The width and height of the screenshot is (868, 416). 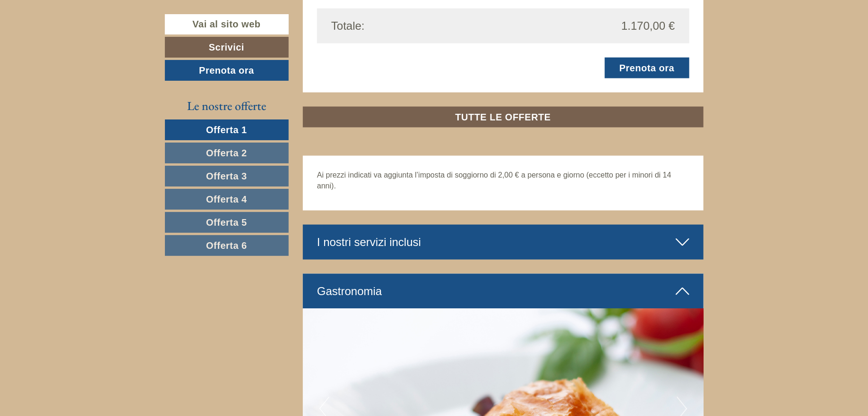 What do you see at coordinates (648, 26) in the screenshot?
I see `span: 1.170,00 €` at bounding box center [648, 26].